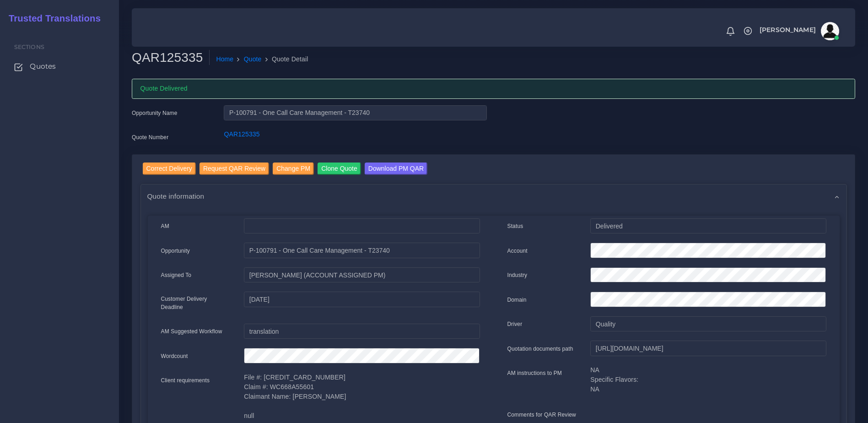 Image resolution: width=868 pixels, height=423 pixels. What do you see at coordinates (174, 356) in the screenshot?
I see `label: Wordcount` at bounding box center [174, 356].